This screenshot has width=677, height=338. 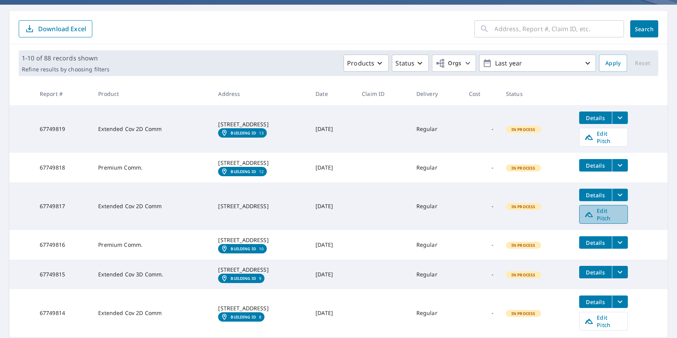 I want to click on button: Status, so click(x=410, y=63).